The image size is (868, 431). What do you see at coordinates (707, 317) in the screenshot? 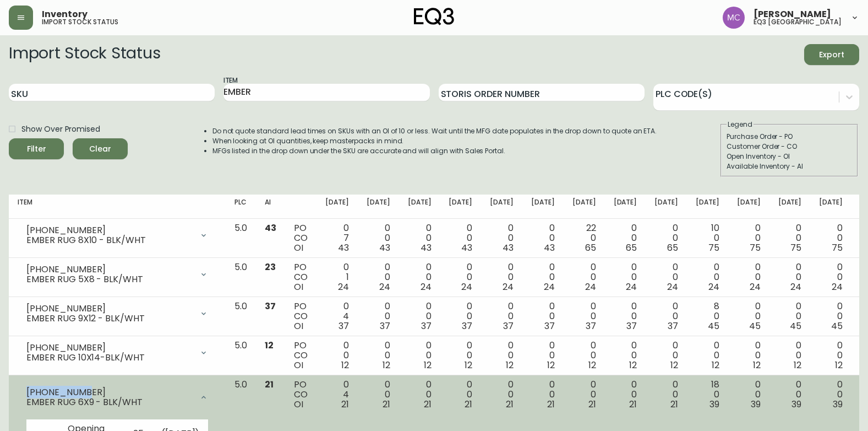
I see `div: 8 0` at bounding box center [707, 317].